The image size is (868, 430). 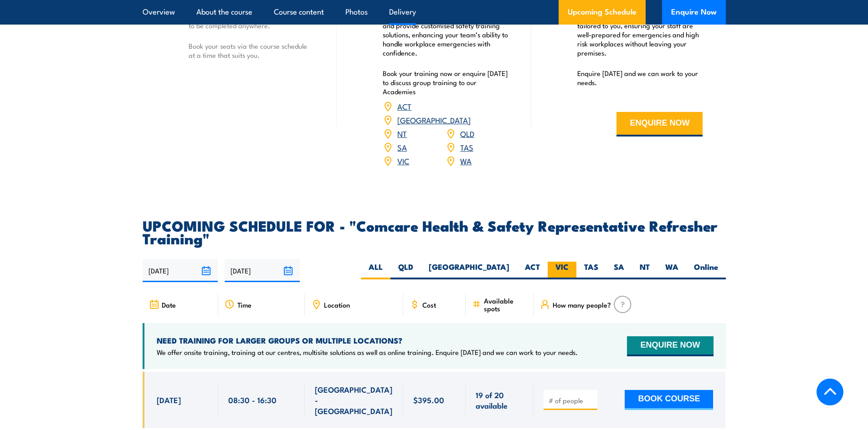 What do you see at coordinates (244, 304) in the screenshot?
I see `span: Time` at bounding box center [244, 304].